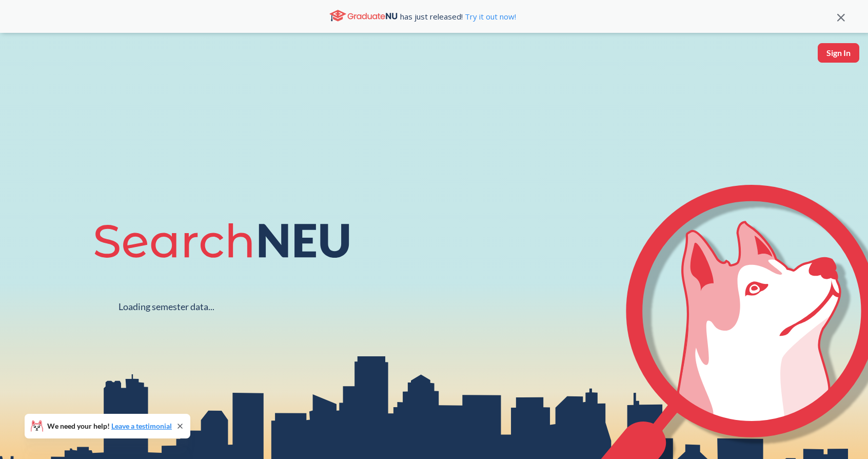  I want to click on button: Sign In, so click(838, 53).